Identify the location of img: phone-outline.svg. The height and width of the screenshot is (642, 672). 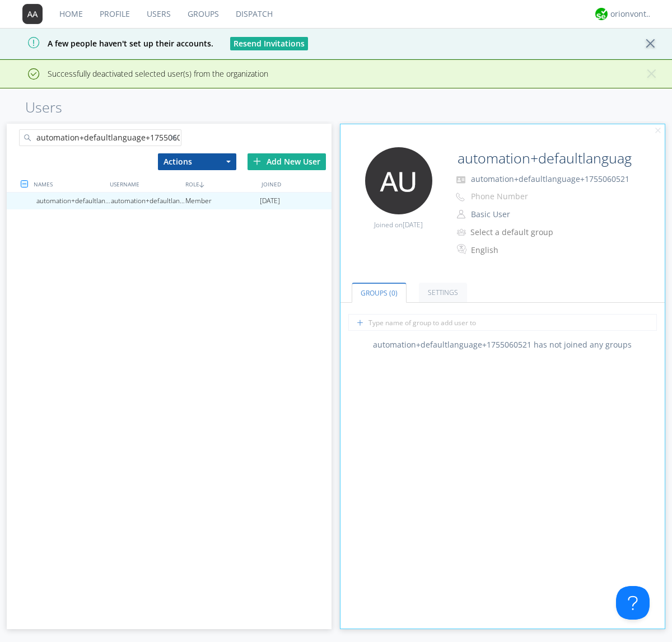
(461, 197).